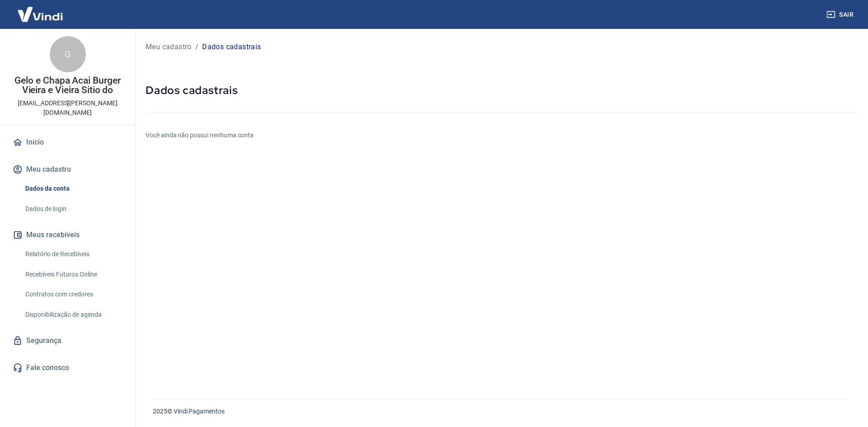 Image resolution: width=868 pixels, height=427 pixels. I want to click on a: Recebíveis Futuros Online, so click(73, 274).